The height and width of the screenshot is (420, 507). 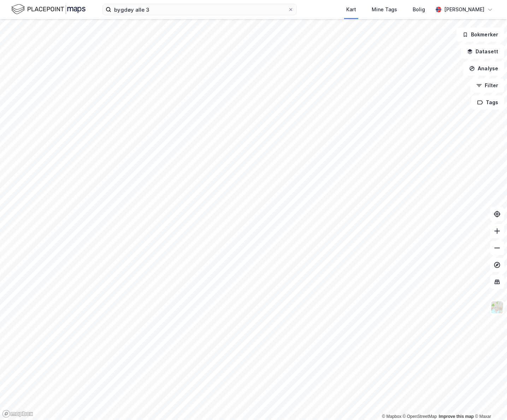 I want to click on div: Mine Tags, so click(x=384, y=9).